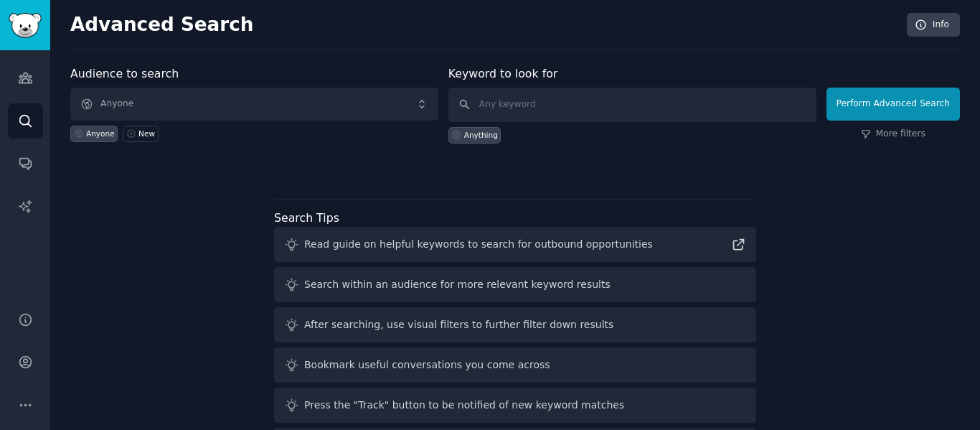  Describe the element at coordinates (465, 405) in the screenshot. I see `div: Press the "Track" button to be notified of new keyword matches` at that location.